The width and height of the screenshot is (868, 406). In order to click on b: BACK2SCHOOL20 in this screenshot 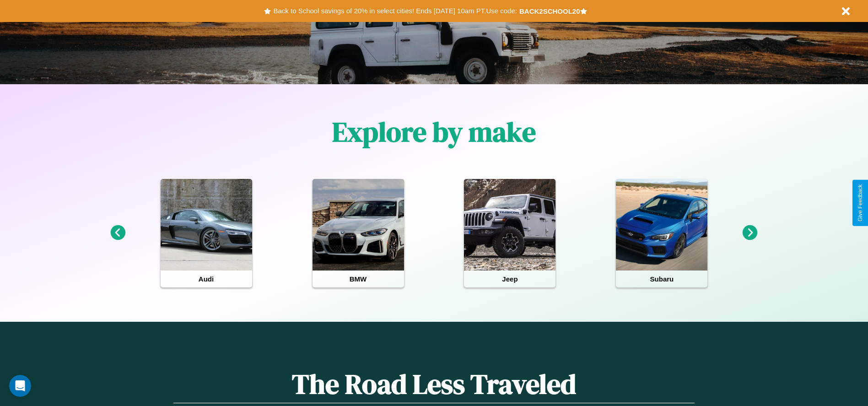, I will do `click(550, 11)`.